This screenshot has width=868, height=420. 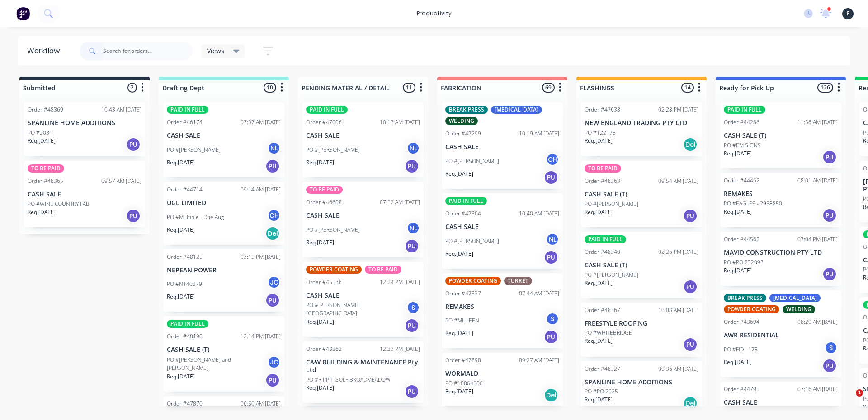 I want to click on p: PO #122175, so click(x=600, y=133).